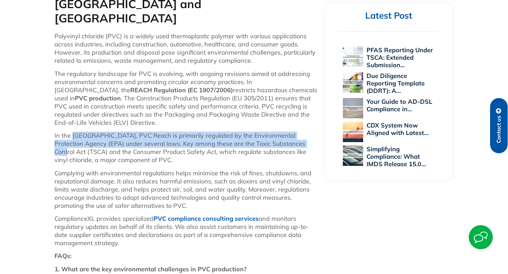 The width and height of the screenshot is (508, 274). What do you see at coordinates (400, 105) in the screenshot?
I see `a: Your Guide to AD-DSL Compliance in…` at bounding box center [400, 105].